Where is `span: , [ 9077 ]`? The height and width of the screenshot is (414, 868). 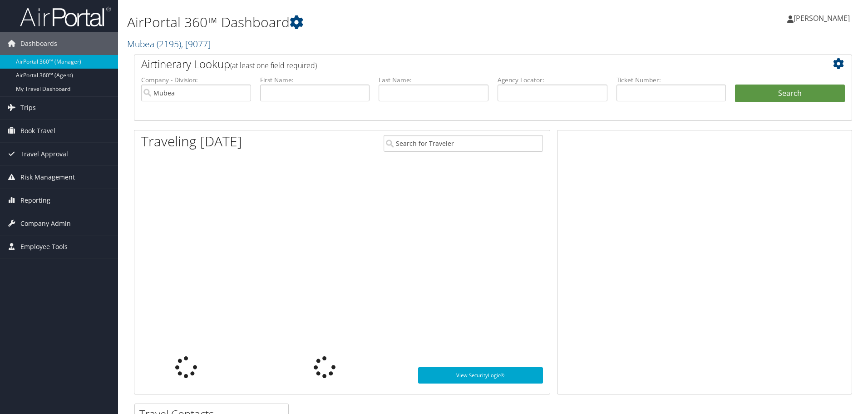
span: , [ 9077 ] is located at coordinates (196, 43).